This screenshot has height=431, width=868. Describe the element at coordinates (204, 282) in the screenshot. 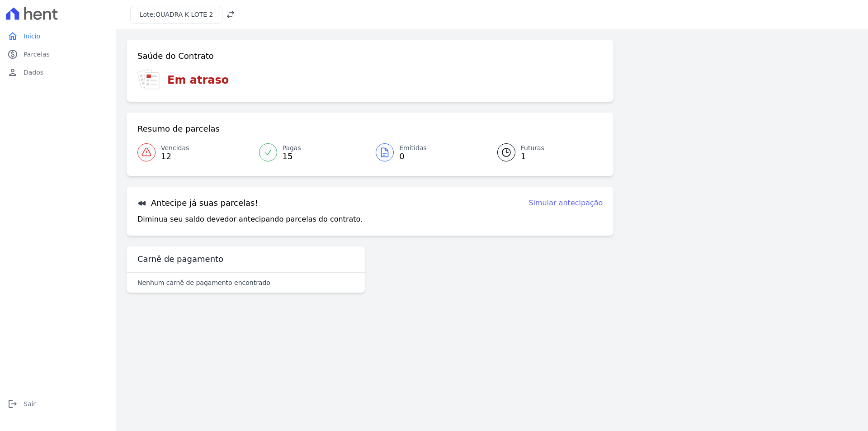

I see `p: Nenhum carnê de pagamento encontrado` at that location.